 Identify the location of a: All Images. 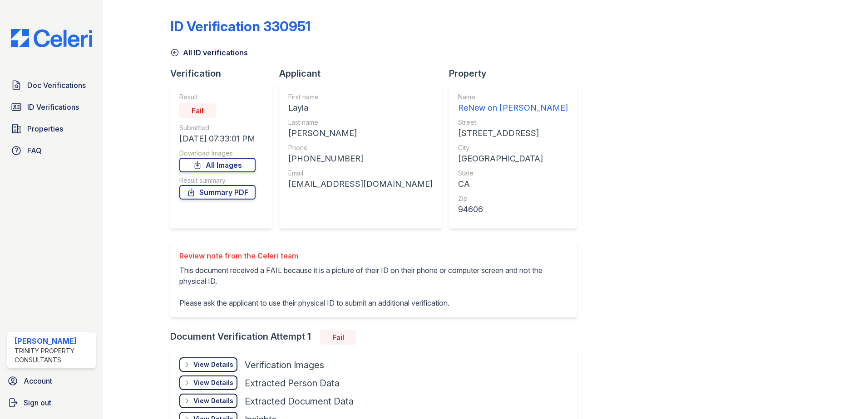
(217, 165).